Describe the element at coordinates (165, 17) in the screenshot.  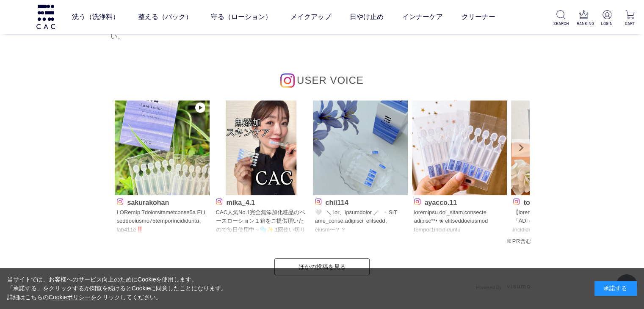
I see `a: 整える（パック）` at that location.